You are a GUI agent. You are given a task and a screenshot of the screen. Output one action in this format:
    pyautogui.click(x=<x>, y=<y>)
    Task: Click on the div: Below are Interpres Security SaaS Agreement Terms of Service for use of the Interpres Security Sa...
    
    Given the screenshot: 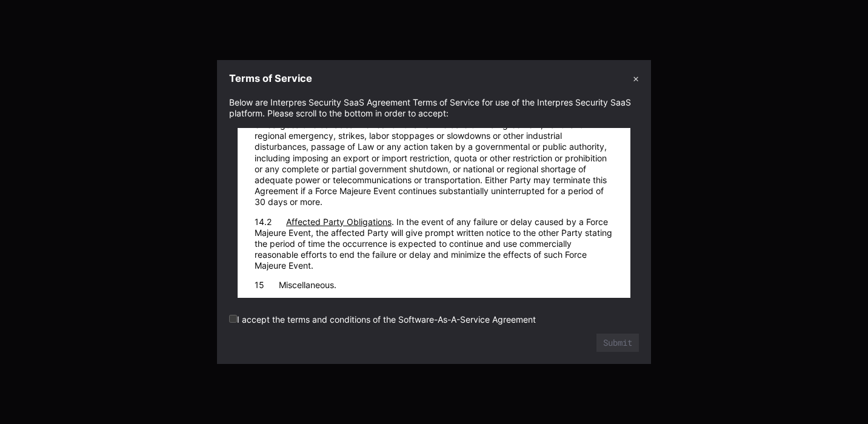 What is the action you would take?
    pyautogui.click(x=434, y=108)
    